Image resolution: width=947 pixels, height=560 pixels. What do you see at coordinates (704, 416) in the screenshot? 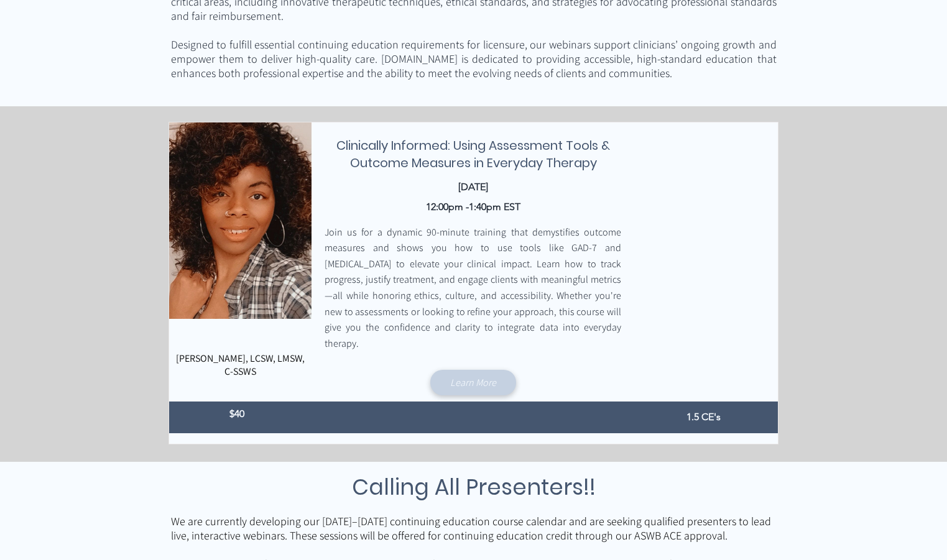
I see `span: 1.5 CE's` at bounding box center [704, 416].